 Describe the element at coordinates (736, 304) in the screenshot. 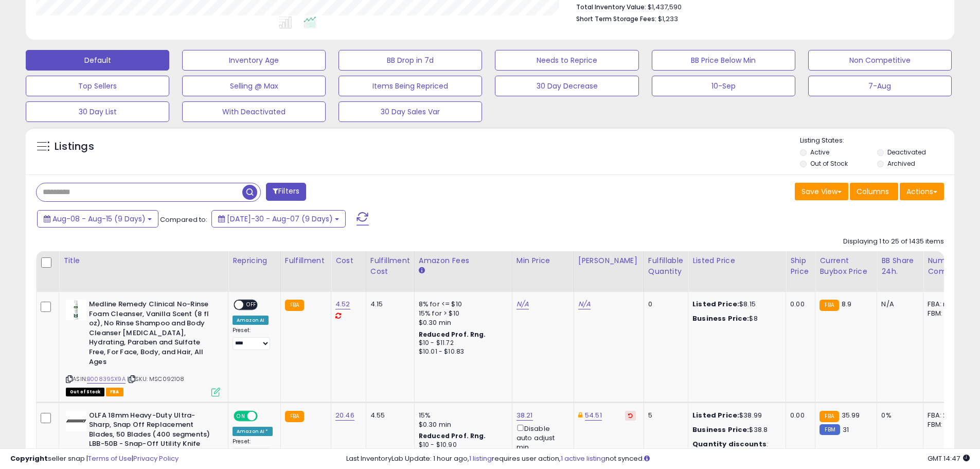

I see `div: $8.15` at that location.